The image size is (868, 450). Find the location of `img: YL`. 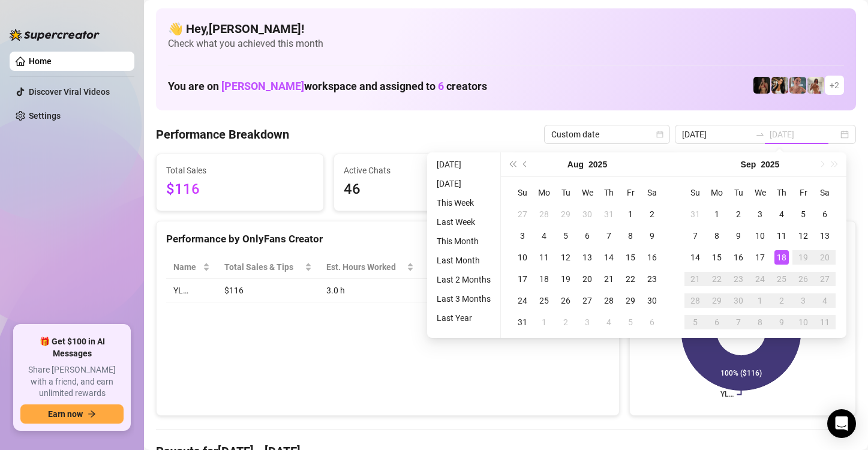

img: YL is located at coordinates (797, 85).